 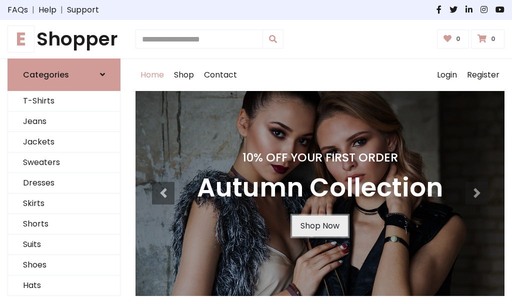 What do you see at coordinates (447, 75) in the screenshot?
I see `a: Login` at bounding box center [447, 75].